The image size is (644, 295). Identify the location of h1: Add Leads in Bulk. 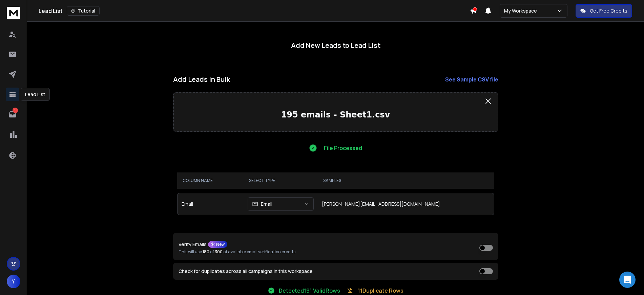
(201, 79).